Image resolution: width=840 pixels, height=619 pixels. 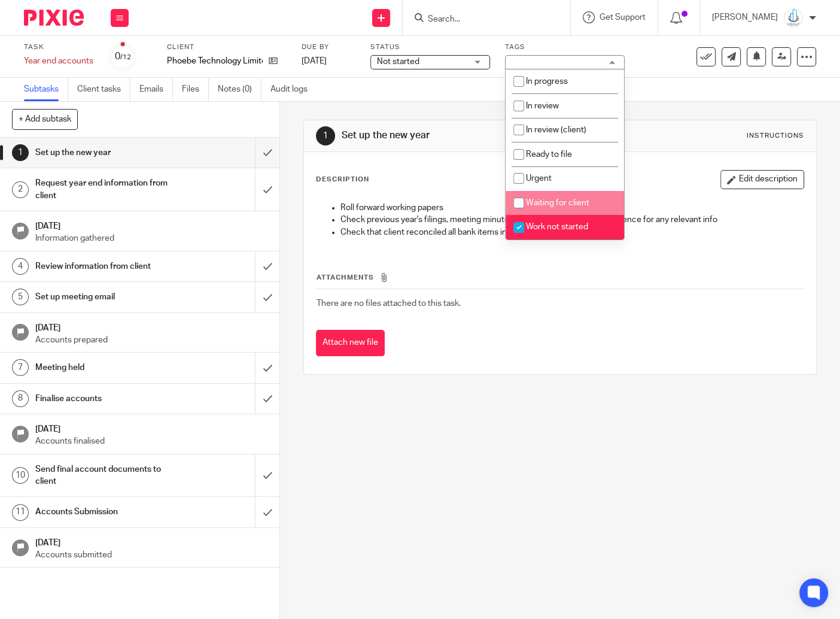 I want to click on a: Files, so click(x=195, y=89).